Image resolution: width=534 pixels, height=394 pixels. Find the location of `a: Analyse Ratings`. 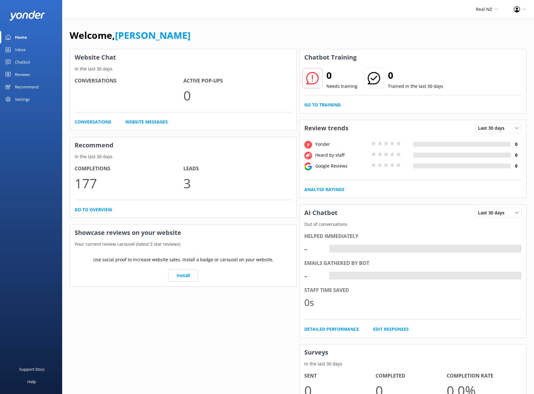

a: Analyse Ratings is located at coordinates (324, 190).